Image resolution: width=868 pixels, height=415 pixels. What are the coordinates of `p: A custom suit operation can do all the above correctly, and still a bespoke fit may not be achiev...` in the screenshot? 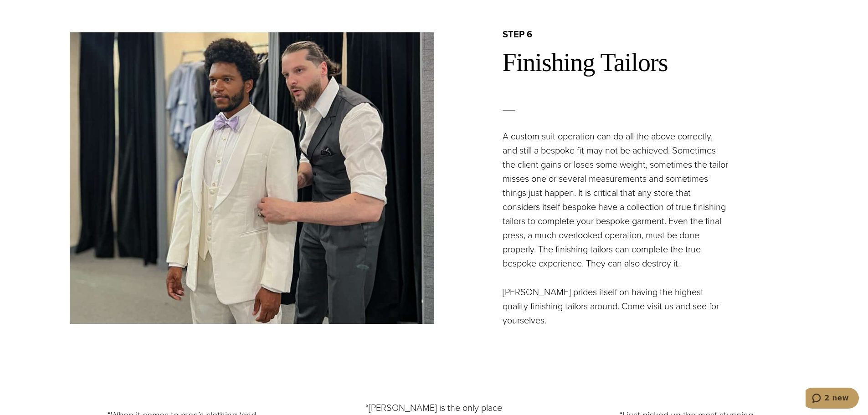 It's located at (616, 200).